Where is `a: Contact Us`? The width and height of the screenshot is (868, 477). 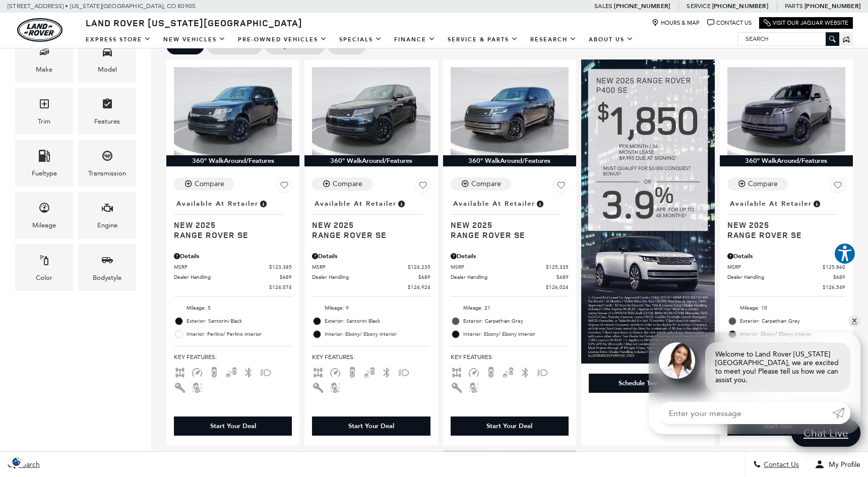 a: Contact Us is located at coordinates (729, 23).